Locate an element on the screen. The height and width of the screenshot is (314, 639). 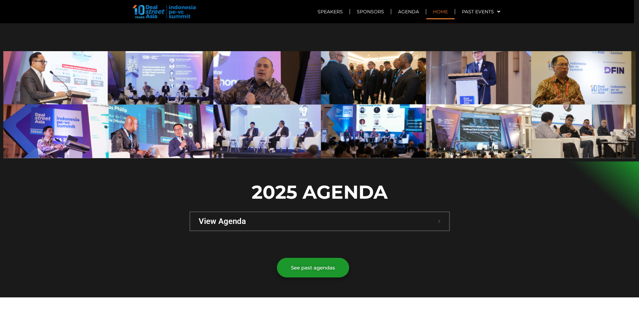
a: See past agendas is located at coordinates (313, 268).